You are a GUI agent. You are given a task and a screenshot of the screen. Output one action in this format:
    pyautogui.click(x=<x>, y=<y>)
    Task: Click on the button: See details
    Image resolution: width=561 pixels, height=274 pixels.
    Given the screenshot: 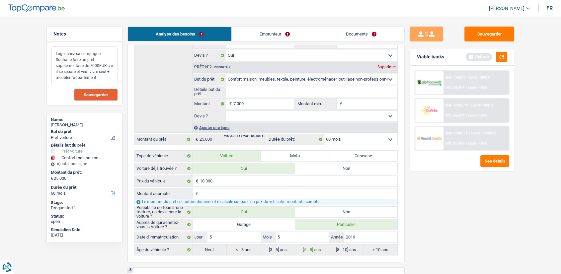 What is the action you would take?
    pyautogui.click(x=495, y=161)
    